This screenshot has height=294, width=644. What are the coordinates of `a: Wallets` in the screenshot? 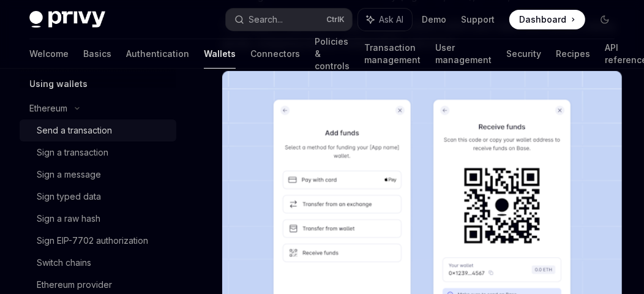 It's located at (220, 54).